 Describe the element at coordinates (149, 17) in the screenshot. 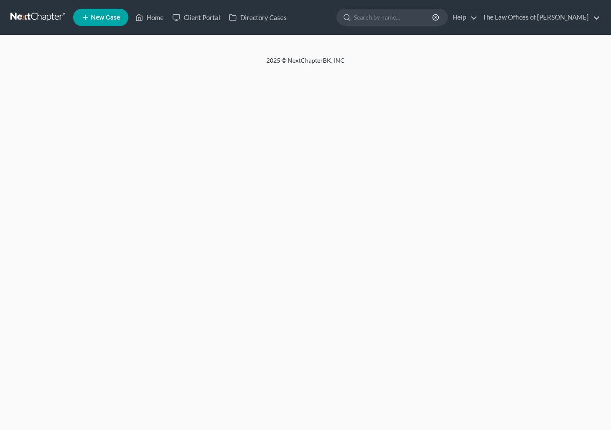

I see `a: Home` at that location.